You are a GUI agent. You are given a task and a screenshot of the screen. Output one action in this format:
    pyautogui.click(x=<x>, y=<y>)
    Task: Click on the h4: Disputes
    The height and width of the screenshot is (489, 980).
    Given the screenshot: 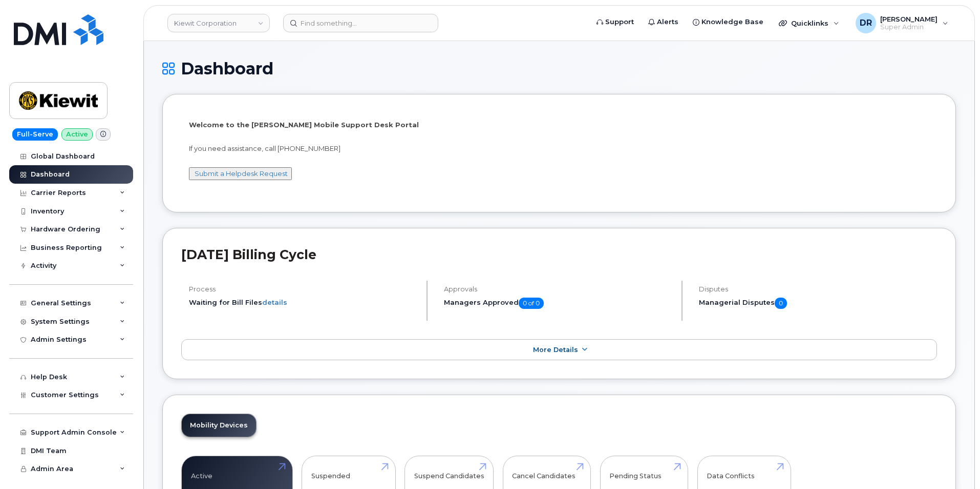 What is the action you would take?
    pyautogui.click(x=818, y=288)
    